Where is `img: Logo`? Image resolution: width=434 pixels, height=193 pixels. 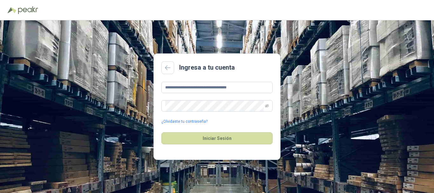 img: Logo is located at coordinates (12, 10).